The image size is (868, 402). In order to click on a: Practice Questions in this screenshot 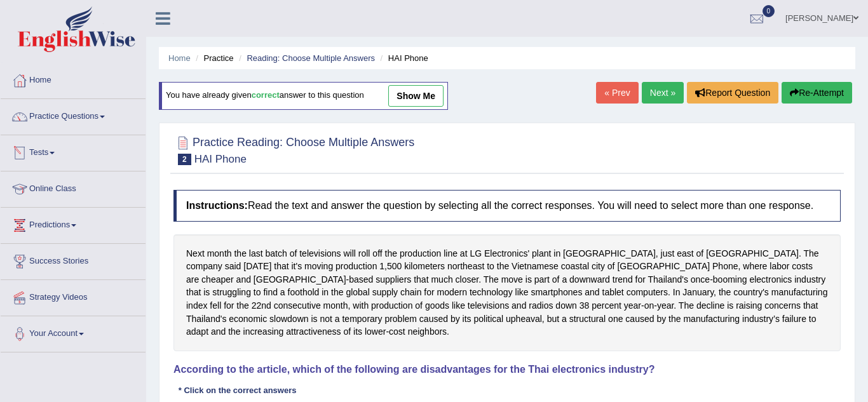, I will do `click(73, 115)`.